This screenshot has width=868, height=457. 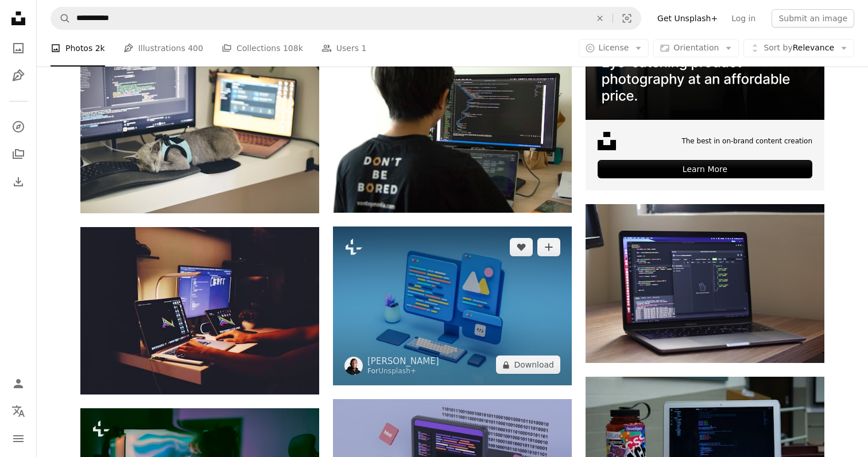 I want to click on a: Home — Unsplash, so click(x=18, y=19).